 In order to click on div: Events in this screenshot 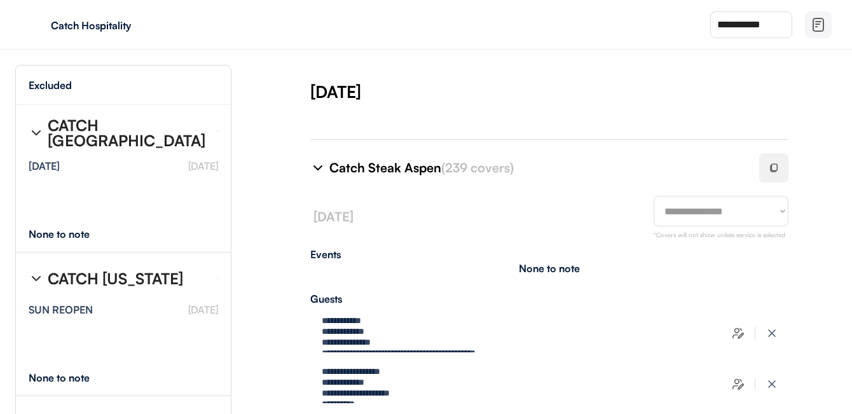, I will do `click(549, 254)`.